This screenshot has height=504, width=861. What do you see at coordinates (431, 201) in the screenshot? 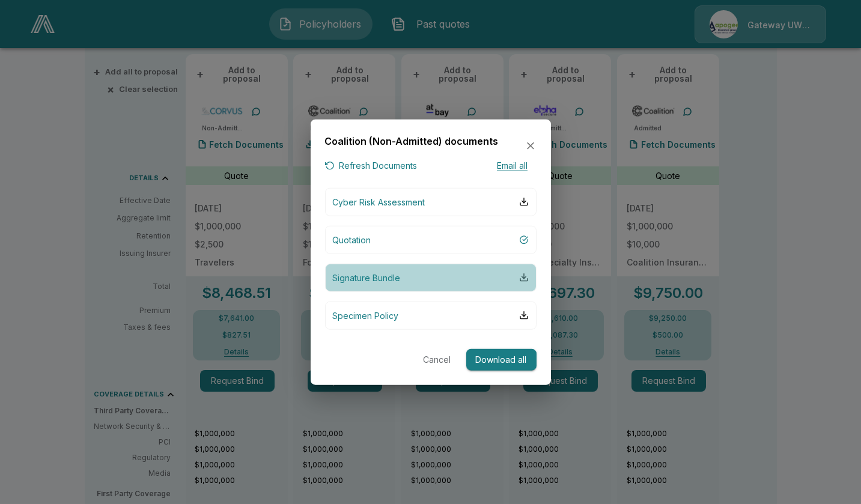
I see `button: Cyber Risk Assessment` at bounding box center [431, 201].